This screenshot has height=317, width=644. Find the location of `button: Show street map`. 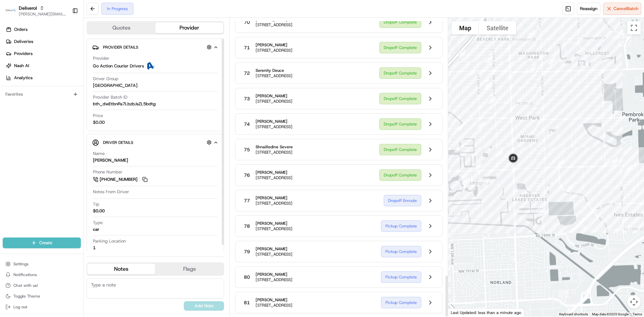

button: Show street map is located at coordinates (465, 28).